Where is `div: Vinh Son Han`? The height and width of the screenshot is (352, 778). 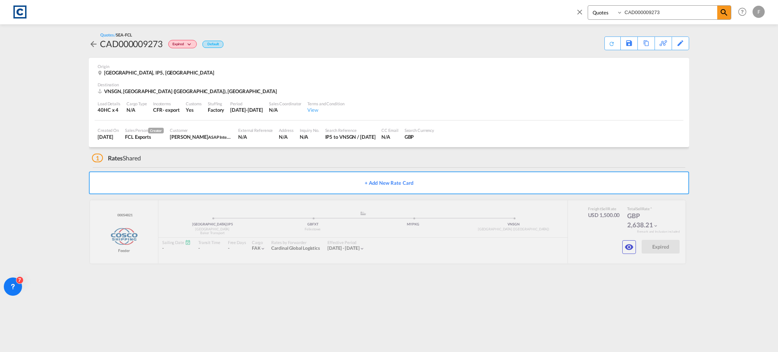 div: Vinh Son Han is located at coordinates (201, 137).